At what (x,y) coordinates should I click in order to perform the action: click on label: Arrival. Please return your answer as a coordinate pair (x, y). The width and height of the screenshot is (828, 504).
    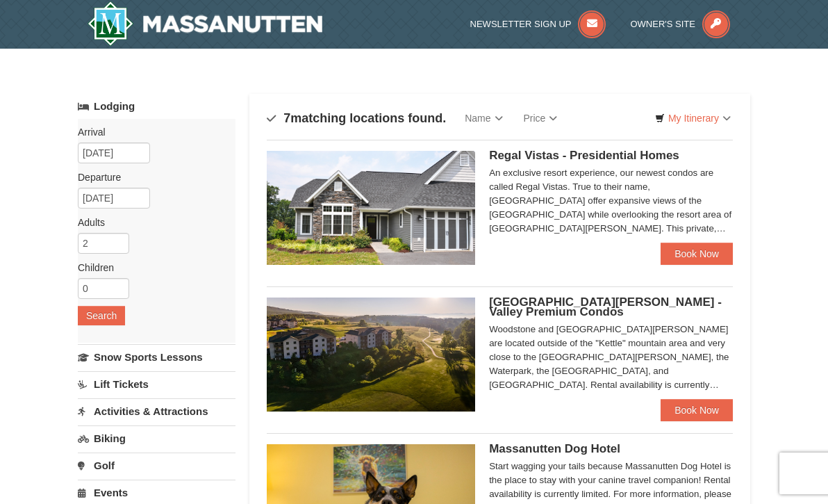
    Looking at the image, I should click on (152, 132).